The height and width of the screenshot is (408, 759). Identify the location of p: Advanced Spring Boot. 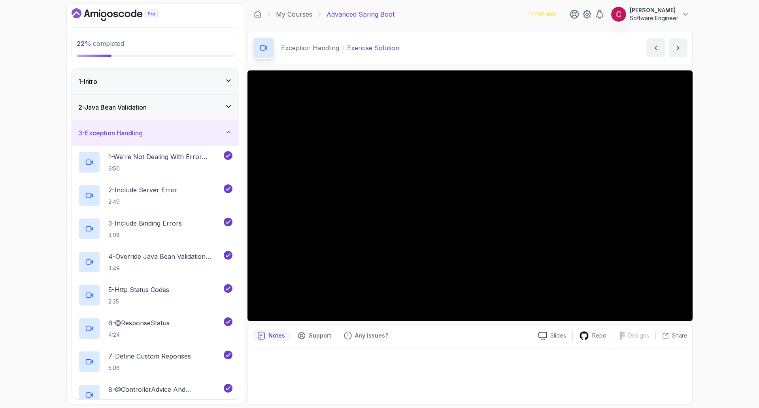
(361, 14).